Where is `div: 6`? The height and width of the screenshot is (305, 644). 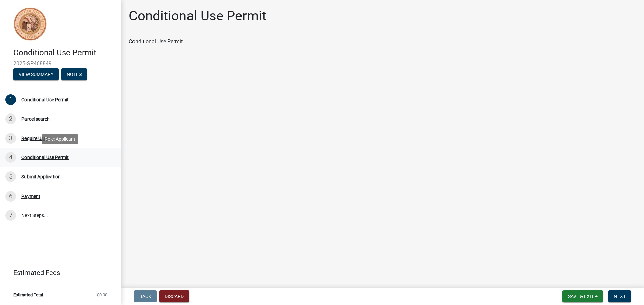 div: 6 is located at coordinates (11, 197).